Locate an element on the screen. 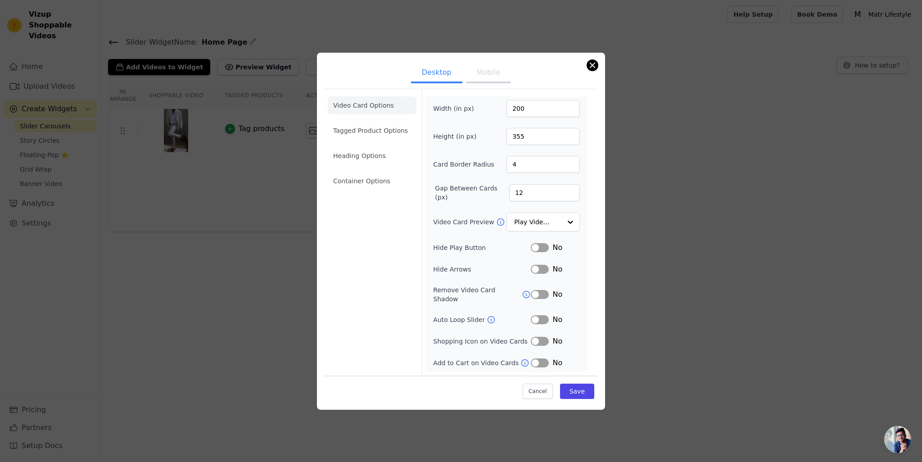 The image size is (922, 462). label: Add to Cart on Video Cards is located at coordinates (477, 363).